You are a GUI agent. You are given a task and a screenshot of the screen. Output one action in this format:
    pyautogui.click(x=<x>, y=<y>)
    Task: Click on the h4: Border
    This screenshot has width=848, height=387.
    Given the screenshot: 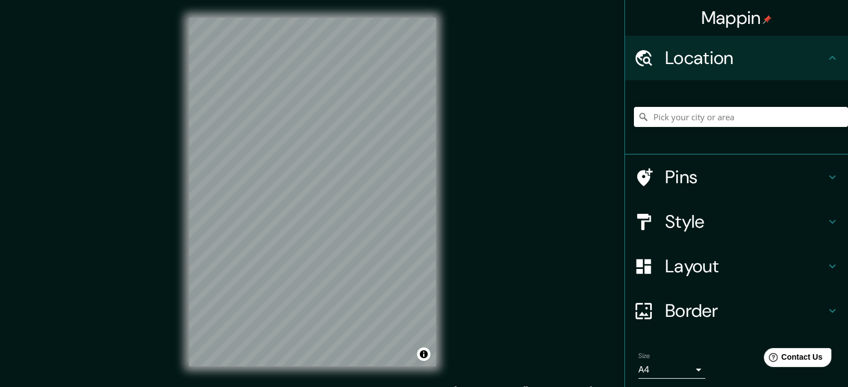 What is the action you would take?
    pyautogui.click(x=745, y=311)
    